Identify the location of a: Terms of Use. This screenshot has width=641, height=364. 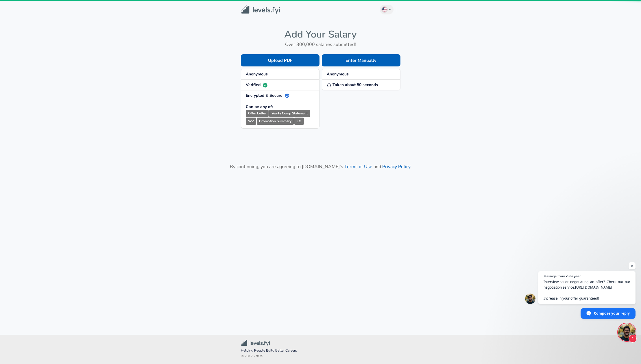
(358, 166).